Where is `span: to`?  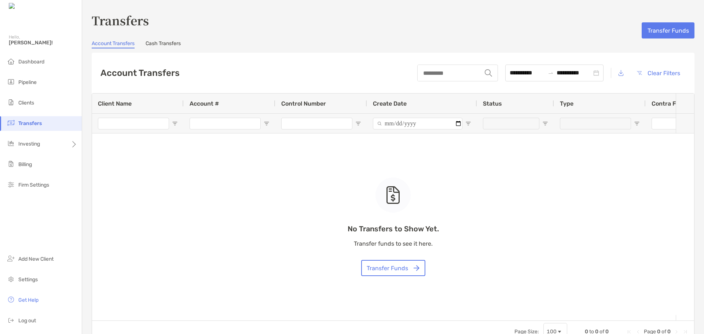 span: to is located at coordinates (551, 73).